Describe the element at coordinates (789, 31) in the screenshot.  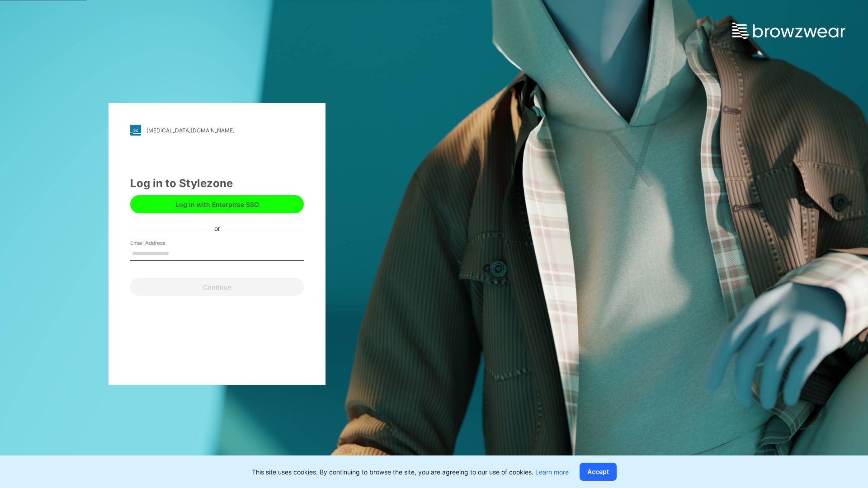
I see `img: browzwear-logo.e42bd6dac1945053ebaf764b6aa21510.svg` at that location.